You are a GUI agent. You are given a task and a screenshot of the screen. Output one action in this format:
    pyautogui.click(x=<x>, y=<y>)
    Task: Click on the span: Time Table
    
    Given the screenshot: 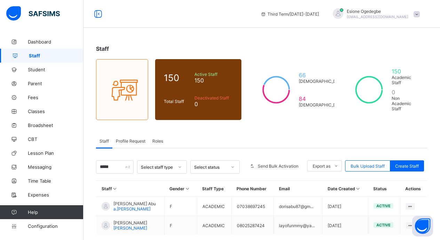 What is the action you would take?
    pyautogui.click(x=56, y=181)
    